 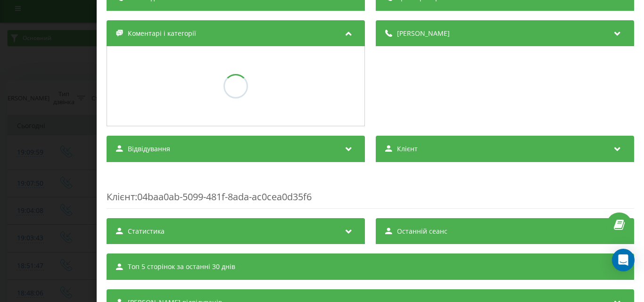 What do you see at coordinates (162, 33) in the screenshot?
I see `span: Коментарі і категорії` at bounding box center [162, 33].